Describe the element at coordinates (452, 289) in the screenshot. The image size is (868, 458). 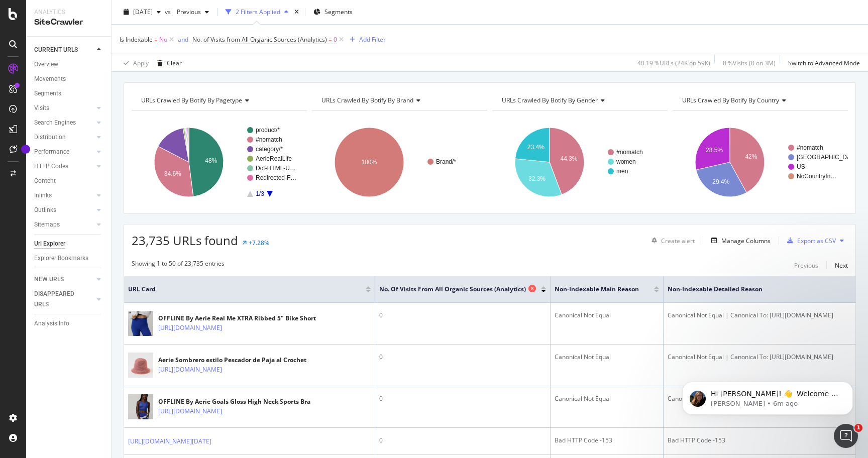
I see `span: No. of Visits from All Organic Sources (Analytics)` at that location.